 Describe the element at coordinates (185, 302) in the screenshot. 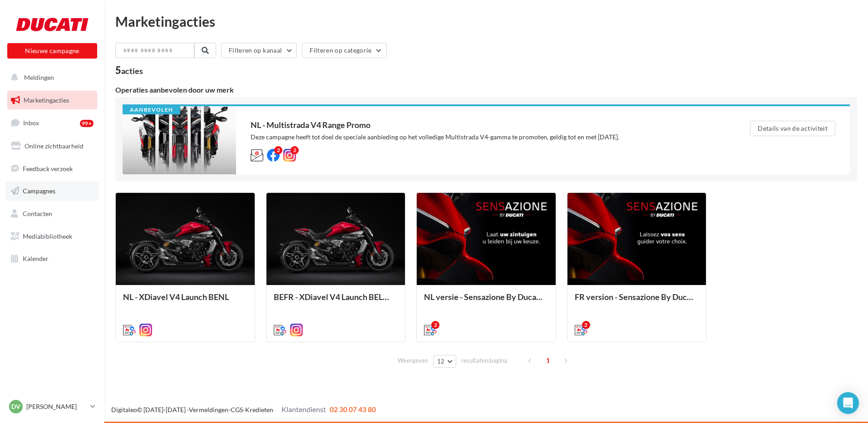

I see `div: NL - XDiavel V4 Launch BENL` at that location.